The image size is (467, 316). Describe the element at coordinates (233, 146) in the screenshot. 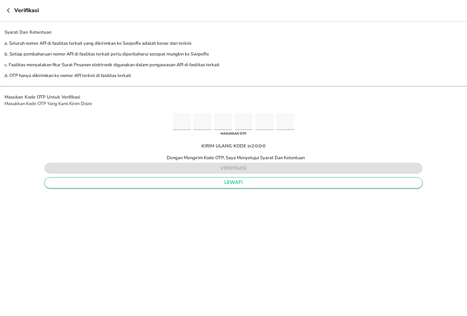

I see `div: KIRIM ULANG KODE in2:0:0:0` at that location.